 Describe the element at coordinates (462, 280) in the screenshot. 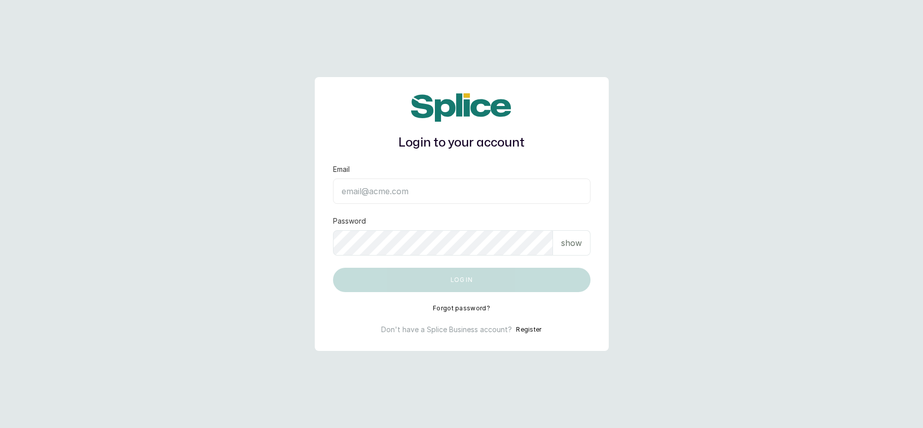

I see `button: Log in` at that location.